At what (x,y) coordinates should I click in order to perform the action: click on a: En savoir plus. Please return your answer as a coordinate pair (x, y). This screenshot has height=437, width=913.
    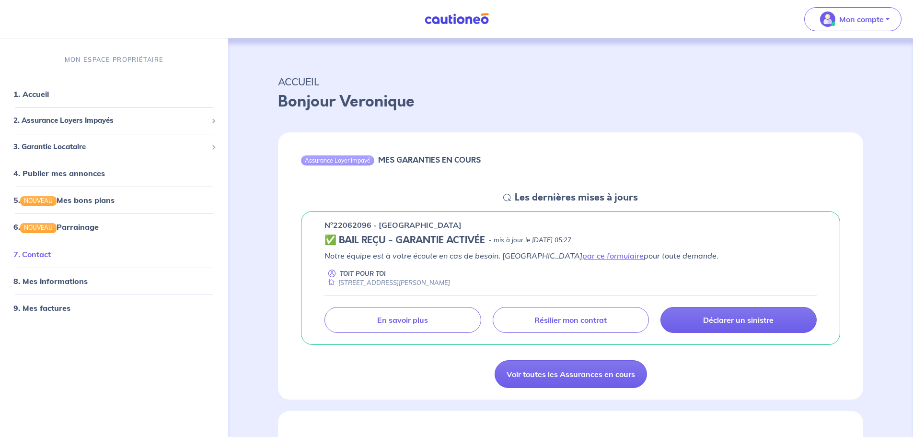
    Looking at the image, I should click on (403, 320).